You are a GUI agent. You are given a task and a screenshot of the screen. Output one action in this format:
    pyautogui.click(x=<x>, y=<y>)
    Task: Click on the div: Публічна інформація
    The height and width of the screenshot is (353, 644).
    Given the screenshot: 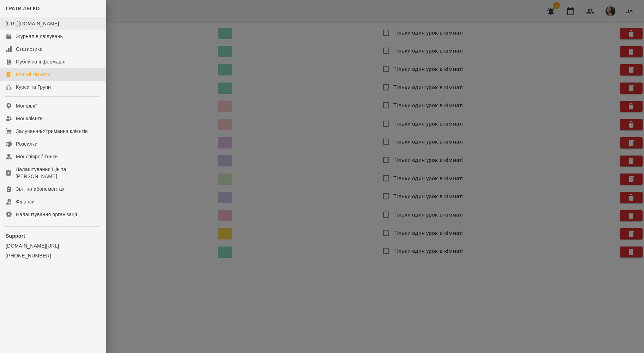 What is the action you would take?
    pyautogui.click(x=40, y=62)
    